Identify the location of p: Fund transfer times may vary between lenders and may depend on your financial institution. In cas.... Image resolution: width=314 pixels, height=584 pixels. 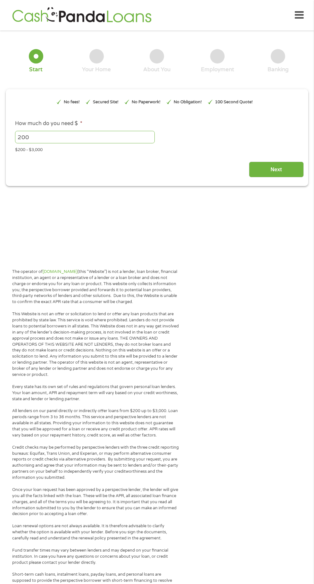
(95, 556).